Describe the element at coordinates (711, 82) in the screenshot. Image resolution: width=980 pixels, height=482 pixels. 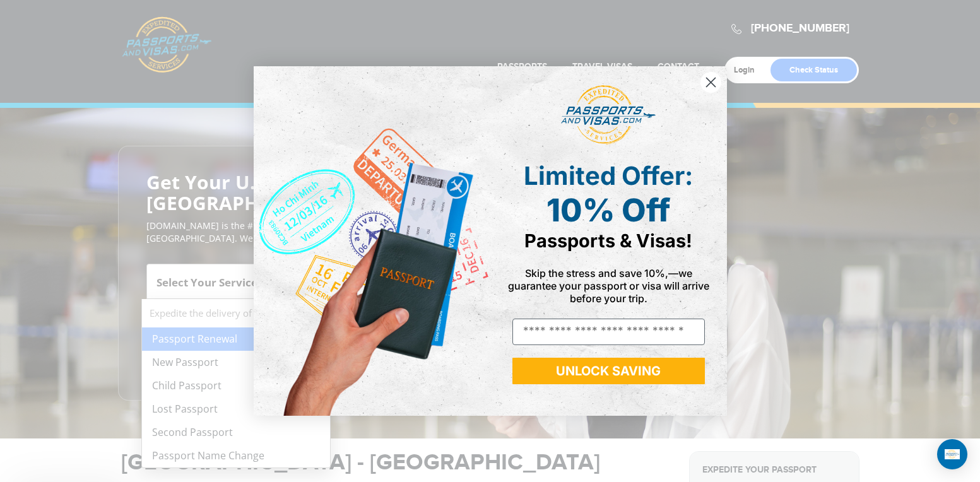
I see `button: Close dialog` at that location.